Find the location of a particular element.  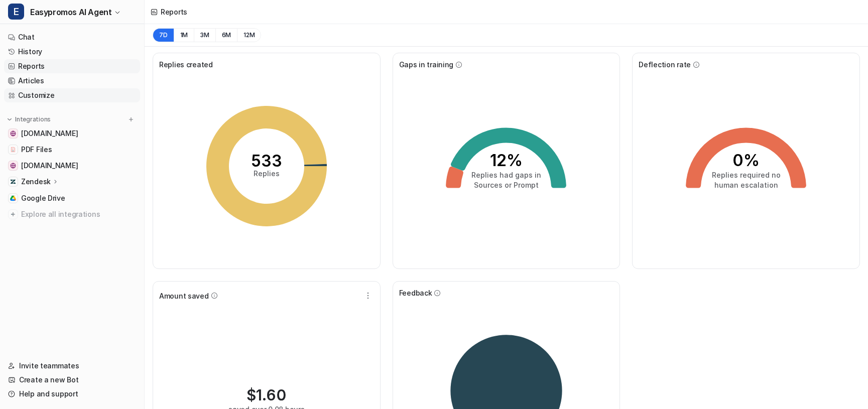

img: menu_add.svg is located at coordinates (131, 120).